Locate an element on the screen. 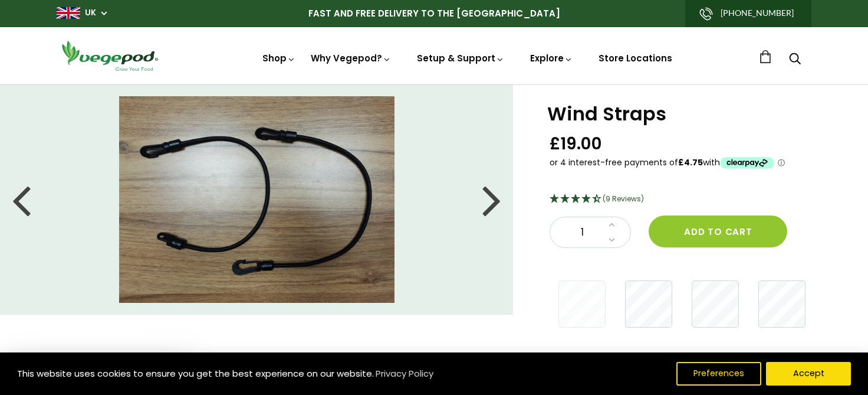  span: (9 Reviews) is located at coordinates (623, 198).